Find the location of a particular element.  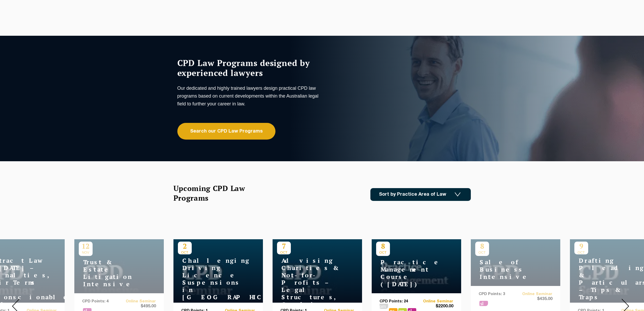

a: Search our CPD Law Programs is located at coordinates (227, 131).